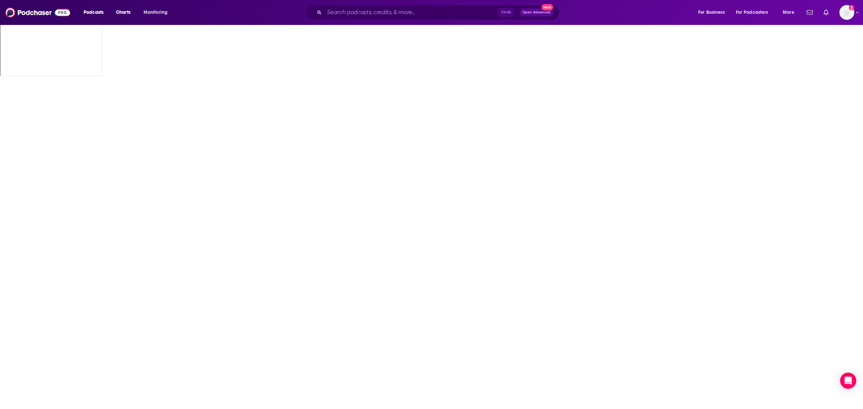 This screenshot has height=409, width=863. Describe the element at coordinates (123, 12) in the screenshot. I see `a: Charts` at that location.